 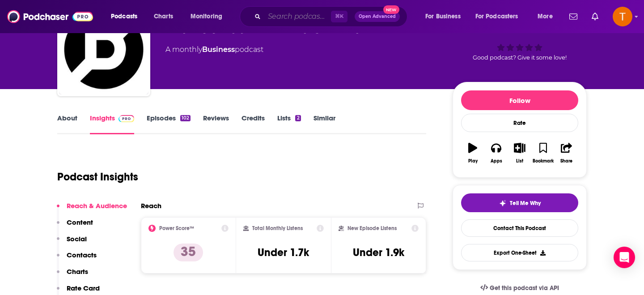 What do you see at coordinates (377, 17) in the screenshot?
I see `button: Open AdvancedNew` at bounding box center [377, 17].